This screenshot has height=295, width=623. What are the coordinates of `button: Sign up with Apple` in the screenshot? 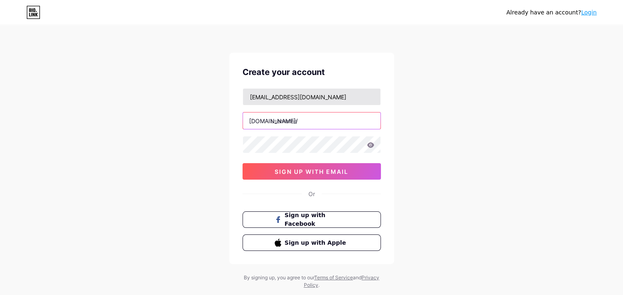 It's located at (312, 243).